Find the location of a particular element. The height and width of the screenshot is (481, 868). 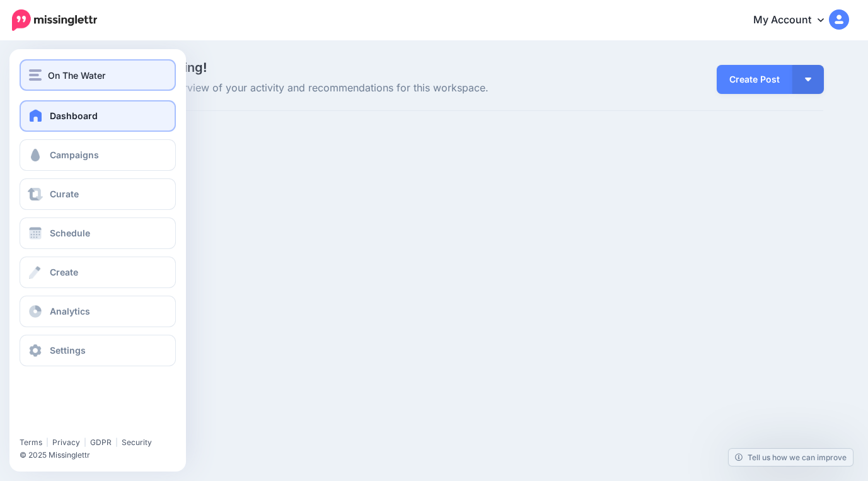

a: Terms is located at coordinates (31, 442).